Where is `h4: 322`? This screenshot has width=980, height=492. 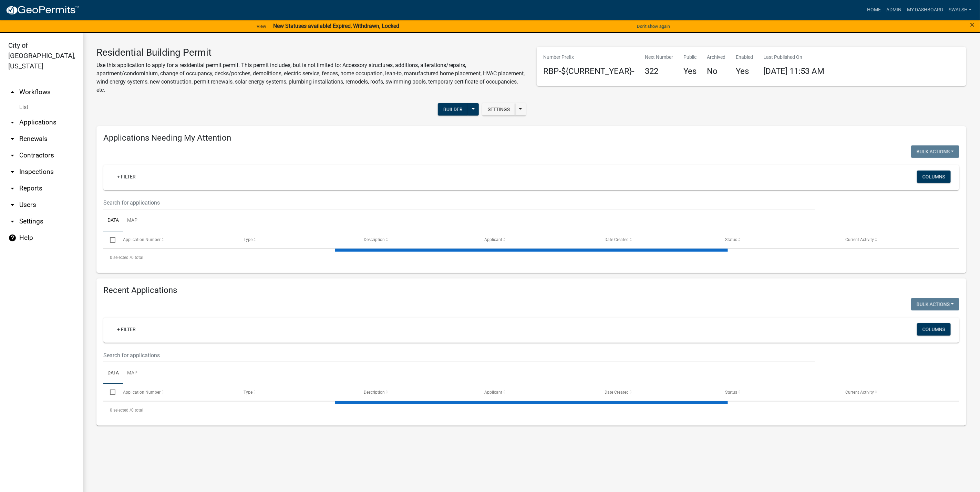 h4: 322 is located at coordinates (659, 72).